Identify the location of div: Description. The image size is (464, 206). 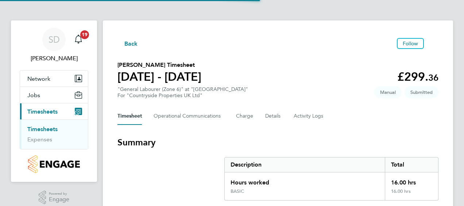
(304, 164).